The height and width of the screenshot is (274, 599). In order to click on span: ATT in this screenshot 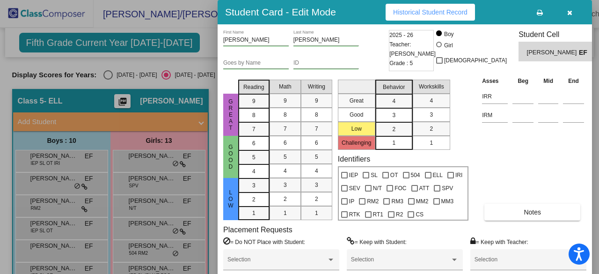, I will do `click(424, 188)`.